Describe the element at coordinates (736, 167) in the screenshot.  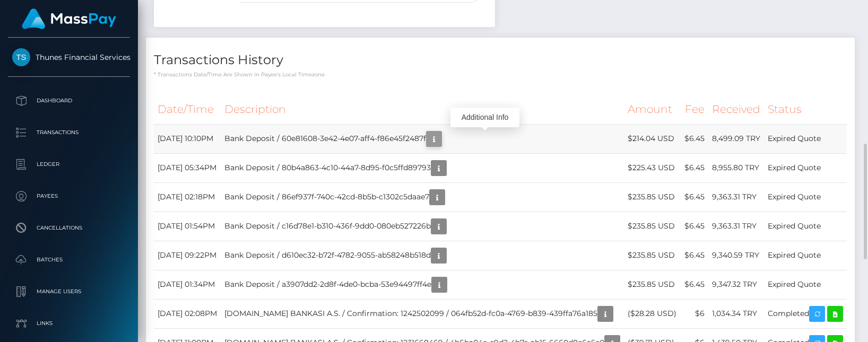
I see `td: 8,955.80 TRY` at that location.